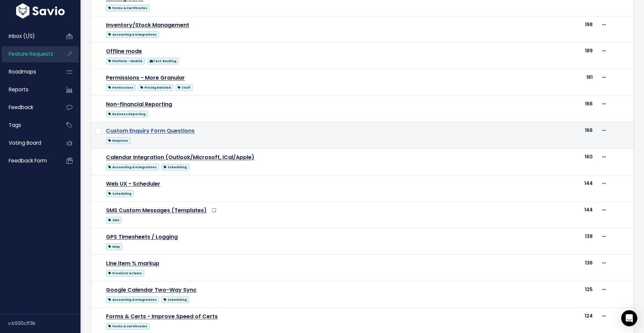 The height and width of the screenshot is (333, 644). What do you see at coordinates (550, 268) in the screenshot?
I see `td: 136` at bounding box center [550, 268].